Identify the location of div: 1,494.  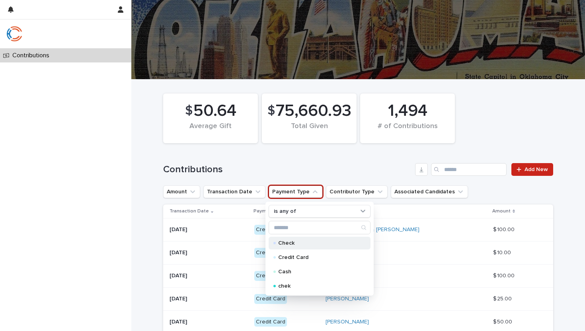
(407, 111).